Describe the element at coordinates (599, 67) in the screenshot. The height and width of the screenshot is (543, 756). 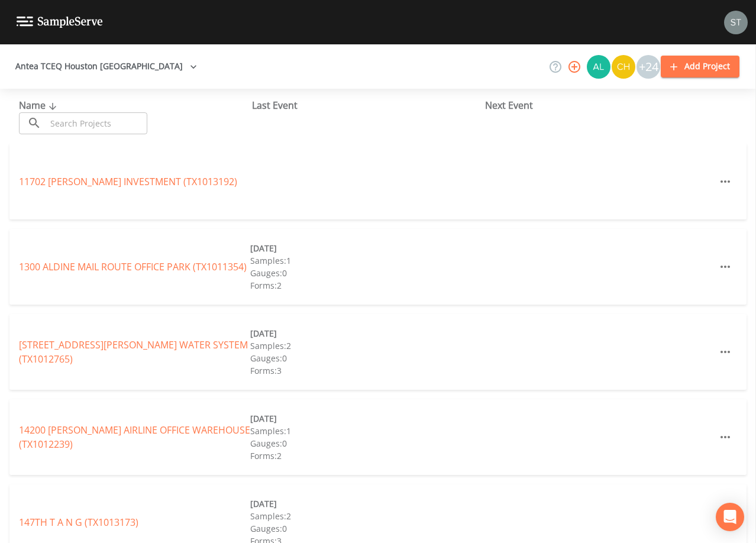
I see `div: Alaina Hahn` at that location.